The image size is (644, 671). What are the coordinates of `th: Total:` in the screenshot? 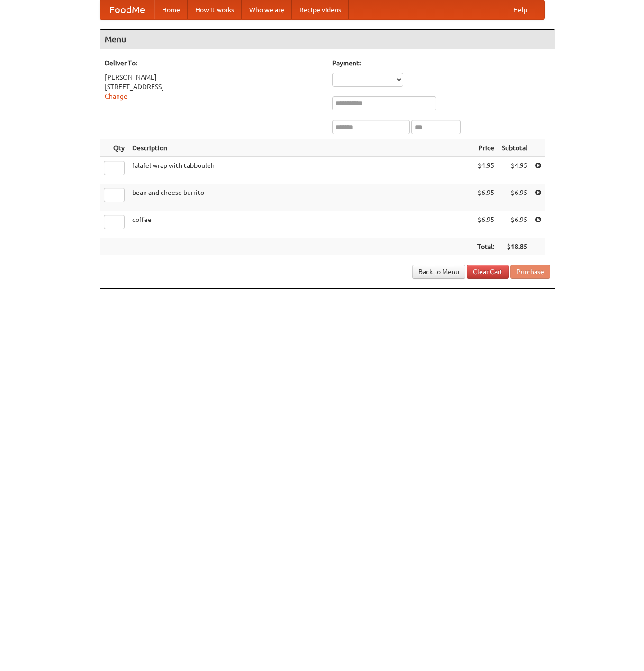 It's located at (486, 246).